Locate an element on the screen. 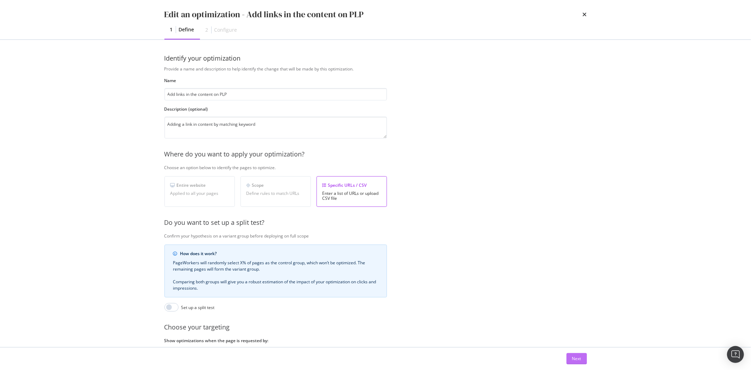 The width and height of the screenshot is (751, 370). div: Edit an optimization - Add links in the content on PLP is located at coordinates (264, 14).